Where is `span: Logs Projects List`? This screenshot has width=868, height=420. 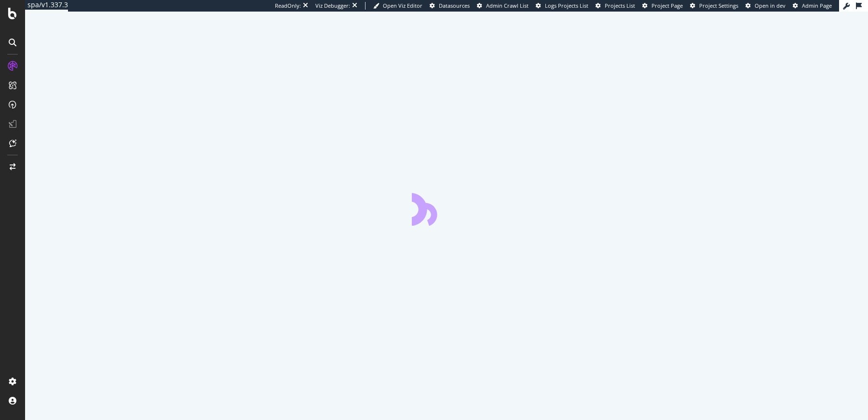 span: Logs Projects List is located at coordinates (566, 5).